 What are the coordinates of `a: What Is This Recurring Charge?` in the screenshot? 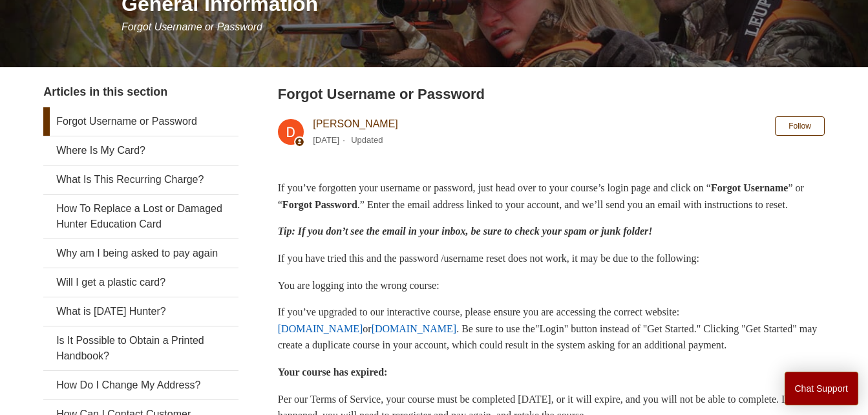 It's located at (141, 179).